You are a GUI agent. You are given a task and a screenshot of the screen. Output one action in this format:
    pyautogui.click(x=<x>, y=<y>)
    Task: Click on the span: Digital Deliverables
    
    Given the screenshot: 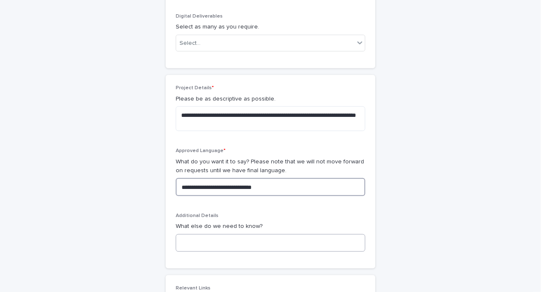 What is the action you would take?
    pyautogui.click(x=199, y=16)
    